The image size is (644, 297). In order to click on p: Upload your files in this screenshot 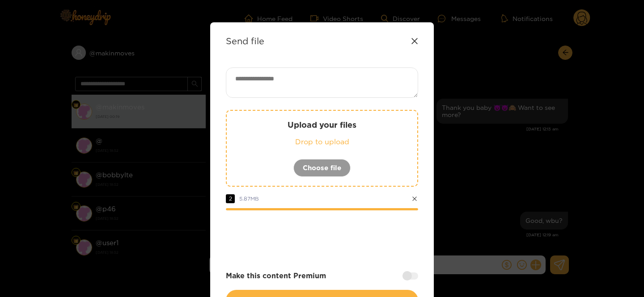, I will do `click(322, 125)`.